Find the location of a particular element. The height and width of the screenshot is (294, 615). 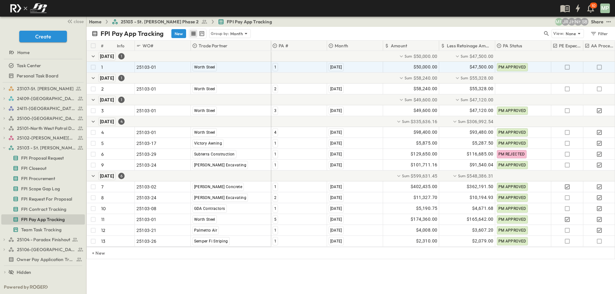

span: $98,400.00 is located at coordinates (425, 132).